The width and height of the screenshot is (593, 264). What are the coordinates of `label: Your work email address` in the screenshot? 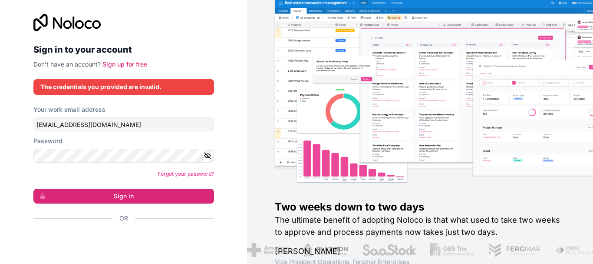 It's located at (69, 109).